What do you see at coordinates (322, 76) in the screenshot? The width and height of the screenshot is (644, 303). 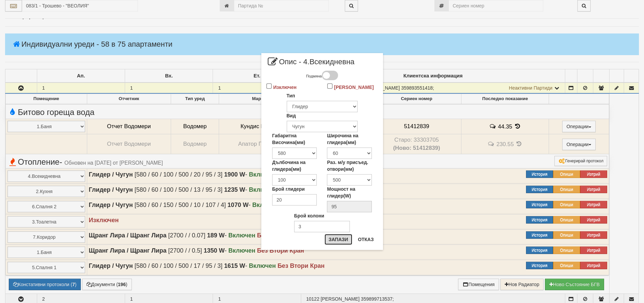 I see `div: Подмяна` at bounding box center [322, 76].